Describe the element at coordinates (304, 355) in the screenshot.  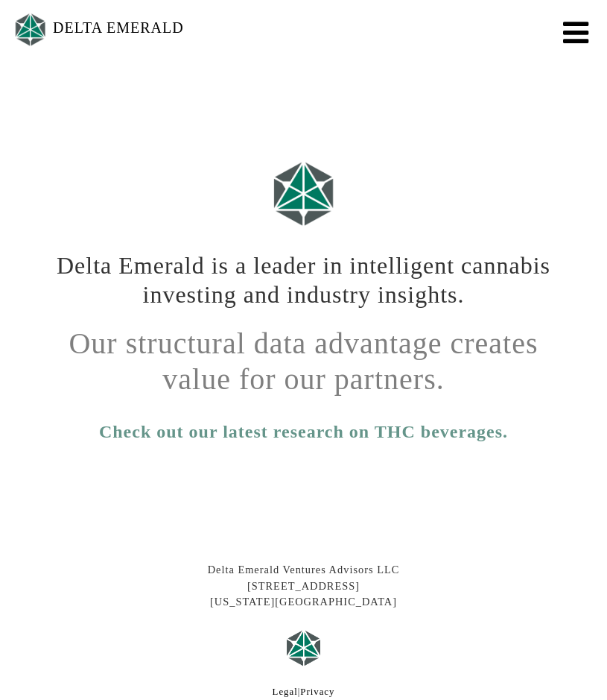
I see `h1: Our structural data advantage creates value for our partners.` at that location.